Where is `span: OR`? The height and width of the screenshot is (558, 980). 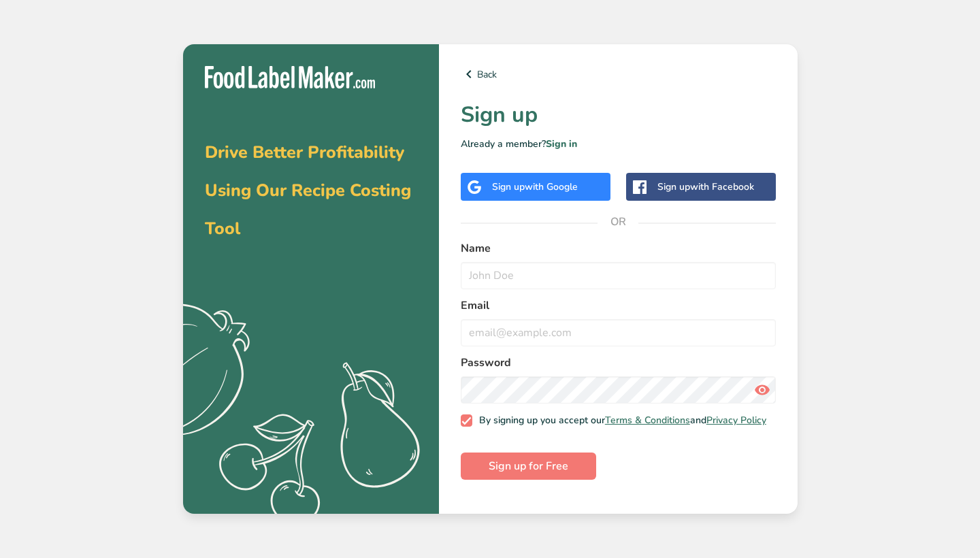 span: OR is located at coordinates (618, 222).